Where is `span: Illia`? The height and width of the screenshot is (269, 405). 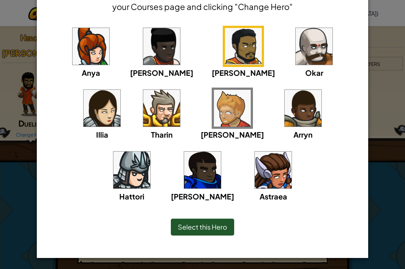 span: Illia is located at coordinates (102, 134).